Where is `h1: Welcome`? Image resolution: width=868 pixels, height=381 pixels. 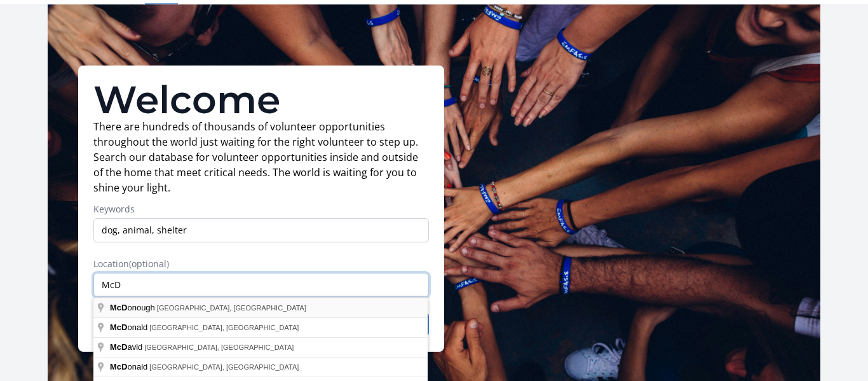 h1: Welcome is located at coordinates (261, 99).